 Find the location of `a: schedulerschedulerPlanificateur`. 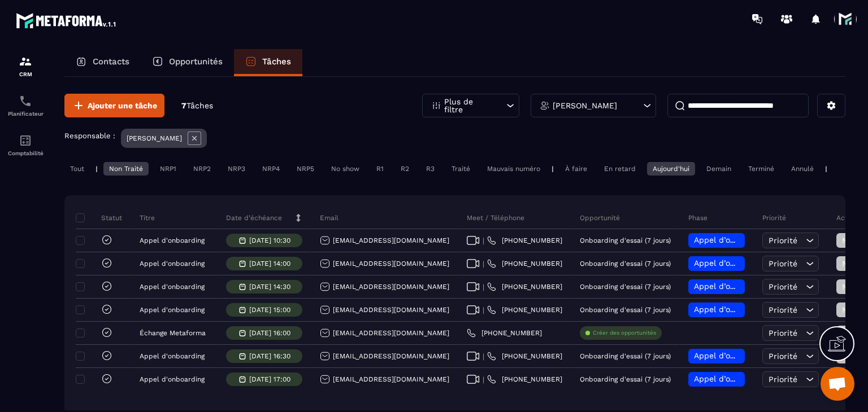

a: schedulerschedulerPlanificateur is located at coordinates (25, 106).